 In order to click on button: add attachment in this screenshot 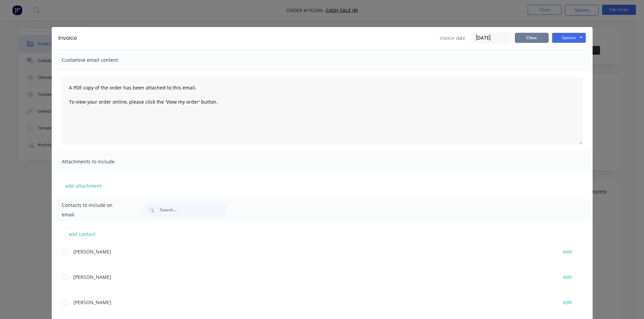, I will do `click(83, 185)`.